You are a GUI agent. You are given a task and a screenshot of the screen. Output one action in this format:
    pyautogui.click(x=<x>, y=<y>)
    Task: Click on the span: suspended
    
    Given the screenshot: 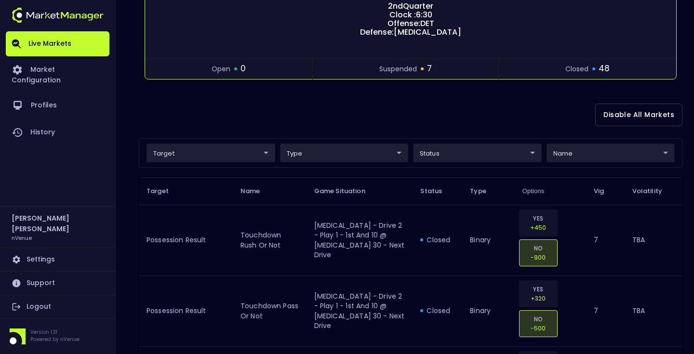 What is the action you would take?
    pyautogui.click(x=398, y=69)
    